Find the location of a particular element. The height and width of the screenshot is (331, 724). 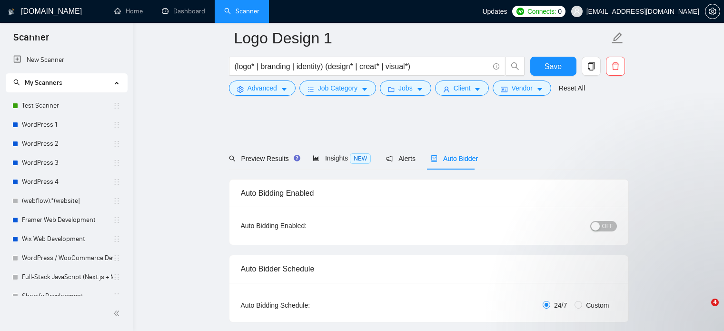

a: WordPress 2 is located at coordinates (67, 144).